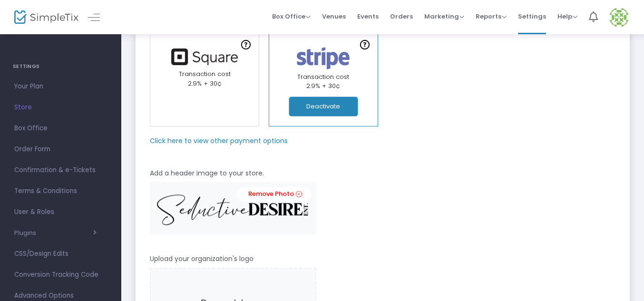 The width and height of the screenshot is (644, 301). What do you see at coordinates (323, 107) in the screenshot?
I see `button: Deactivate` at bounding box center [323, 107].